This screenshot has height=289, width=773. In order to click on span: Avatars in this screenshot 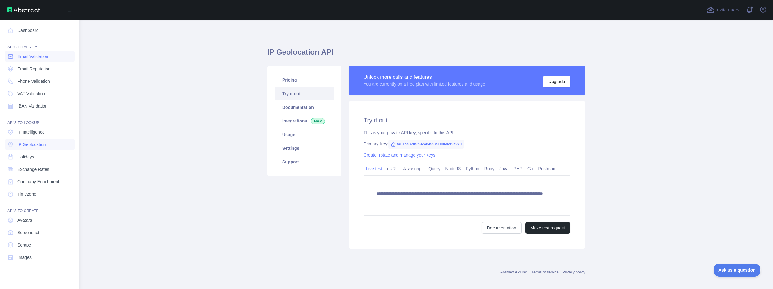, I will do `click(25, 220)`.